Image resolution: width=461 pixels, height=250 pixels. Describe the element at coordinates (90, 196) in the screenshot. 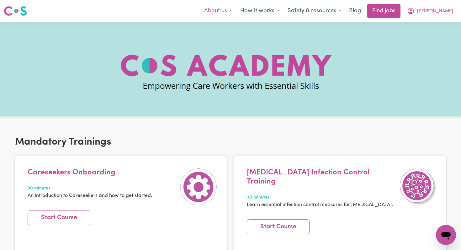

I see `p: An introduction to Careseekers and how to get started.` at that location.